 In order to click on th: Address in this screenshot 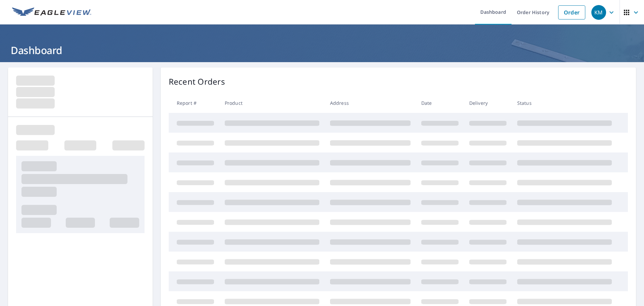, I will do `click(370, 103)`.